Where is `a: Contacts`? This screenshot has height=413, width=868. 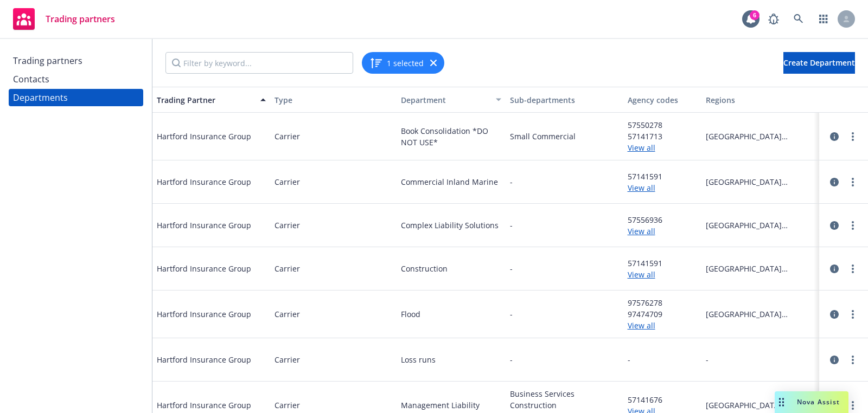 a: Contacts is located at coordinates (76, 79).